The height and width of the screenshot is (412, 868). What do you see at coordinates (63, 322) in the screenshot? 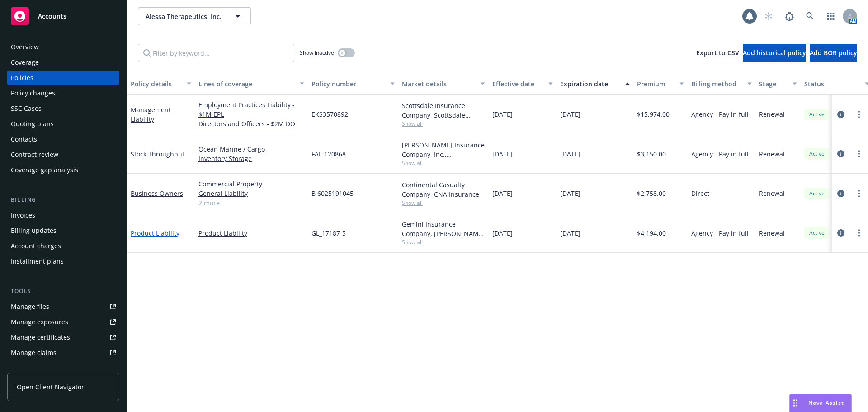
I see `a: Manage exposures` at bounding box center [63, 322].